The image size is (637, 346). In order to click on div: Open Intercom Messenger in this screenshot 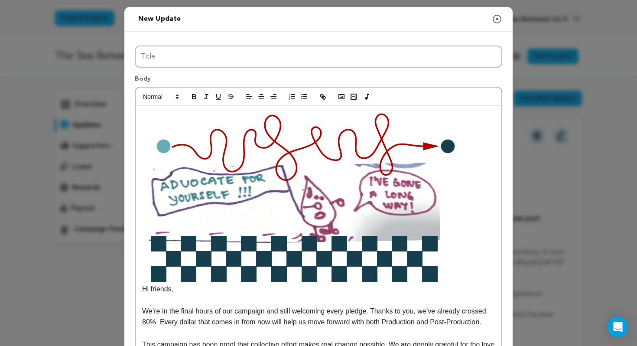, I will do `click(618, 327)`.